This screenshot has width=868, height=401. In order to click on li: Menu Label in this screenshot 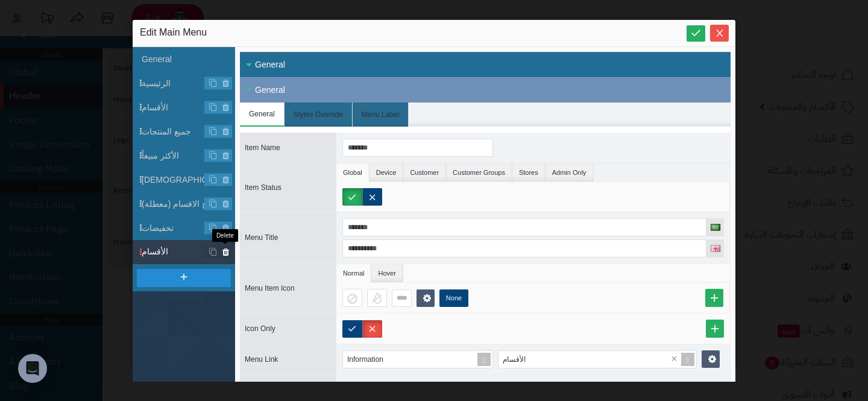, I will do `click(381, 114)`.